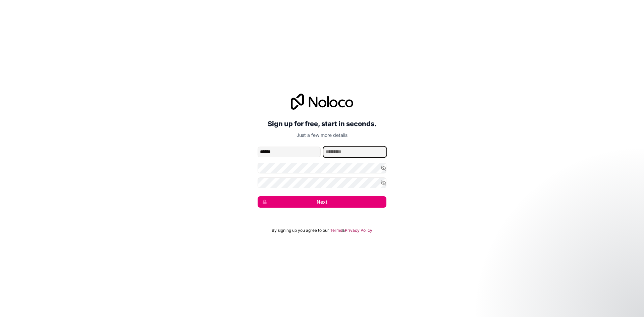 The width and height of the screenshot is (644, 317). I want to click on input: family-name, so click(355, 152).